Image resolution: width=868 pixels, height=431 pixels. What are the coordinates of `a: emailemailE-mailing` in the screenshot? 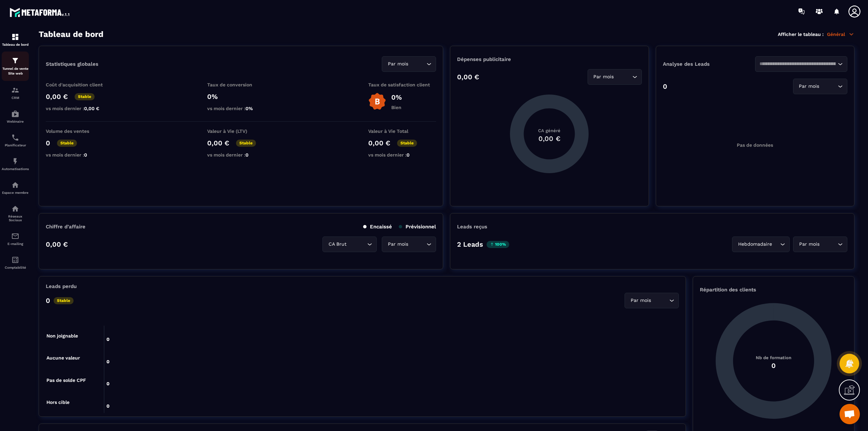 It's located at (15, 239).